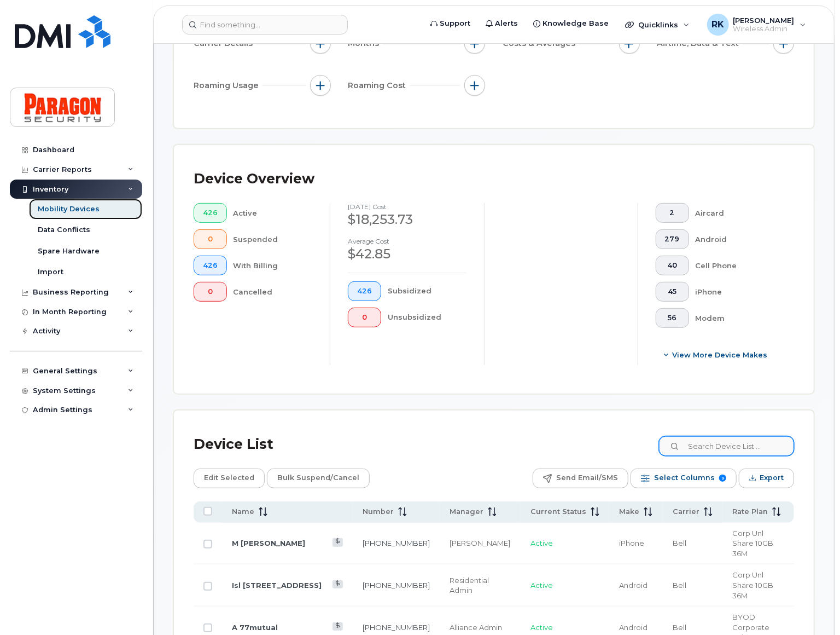 Image resolution: width=840 pixels, height=635 pixels. Describe the element at coordinates (467, 511) in the screenshot. I see `span: Manager` at that location.